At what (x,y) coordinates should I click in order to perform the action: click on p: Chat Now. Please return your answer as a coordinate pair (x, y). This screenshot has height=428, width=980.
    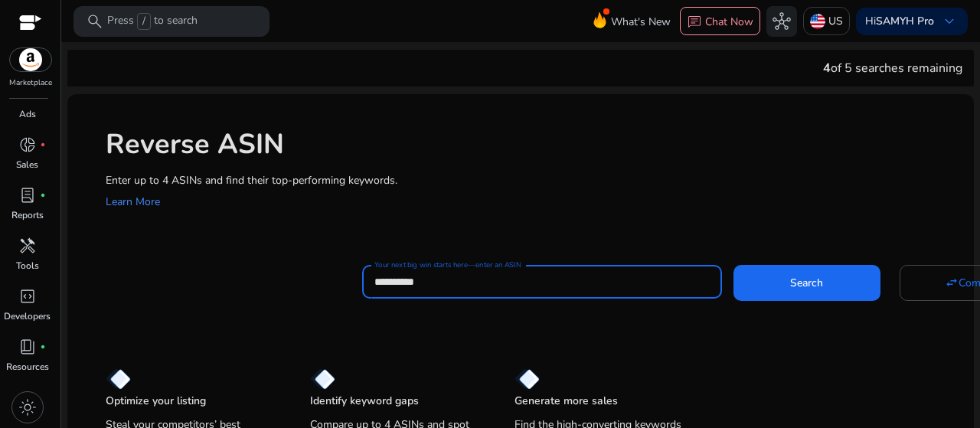
    Looking at the image, I should click on (729, 21).